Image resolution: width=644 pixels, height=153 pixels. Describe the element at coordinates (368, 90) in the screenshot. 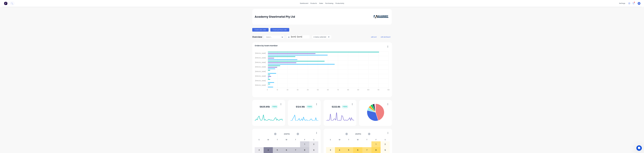

I see `tspan: 100` at that location.